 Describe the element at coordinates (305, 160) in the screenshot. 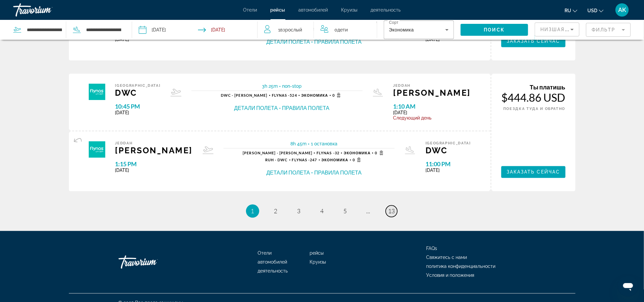

I see `span: 247` at that location.